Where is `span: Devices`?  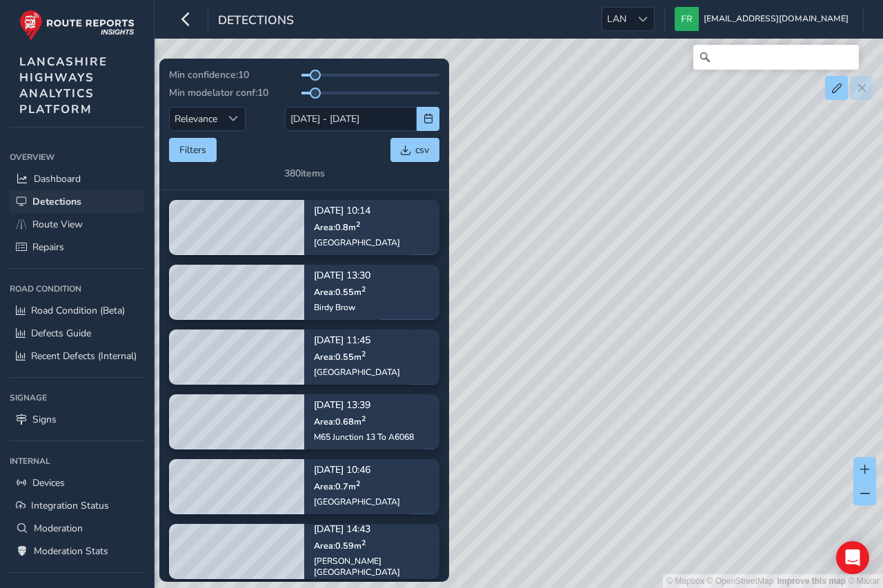 span: Devices is located at coordinates (49, 482).